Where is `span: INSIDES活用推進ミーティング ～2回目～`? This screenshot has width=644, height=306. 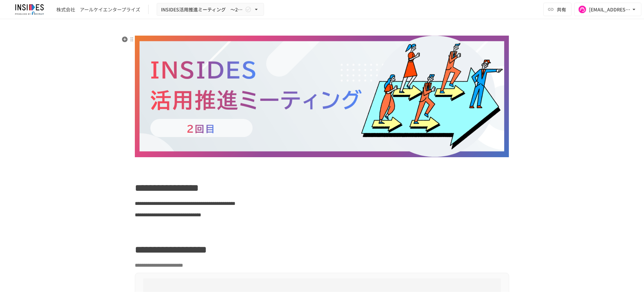
span: INSIDES活用推進ミーティング ～2回目～ is located at coordinates (202, 9).